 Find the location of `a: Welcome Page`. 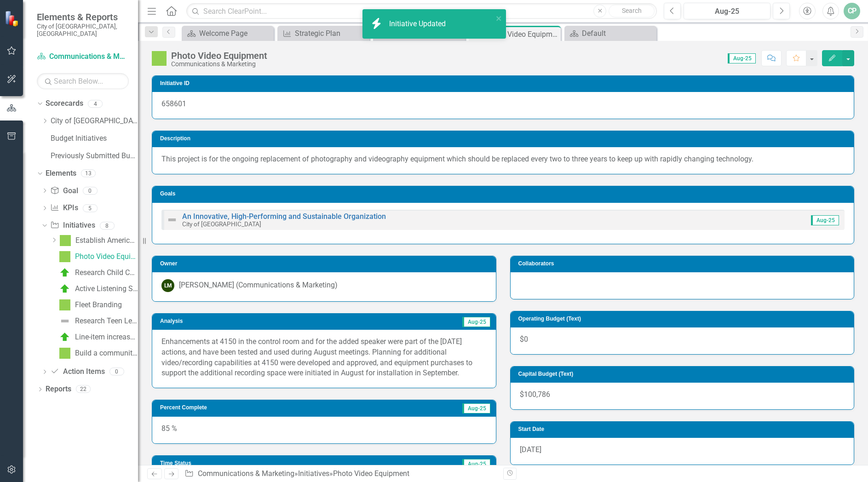

a: Welcome Page is located at coordinates (228, 33).